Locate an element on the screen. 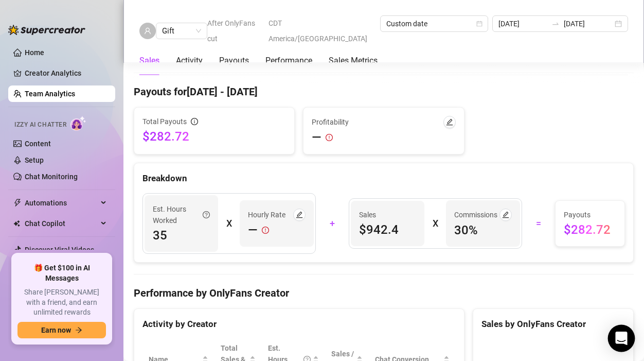 This screenshot has width=644, height=361. span: 35 is located at coordinates (181, 235).